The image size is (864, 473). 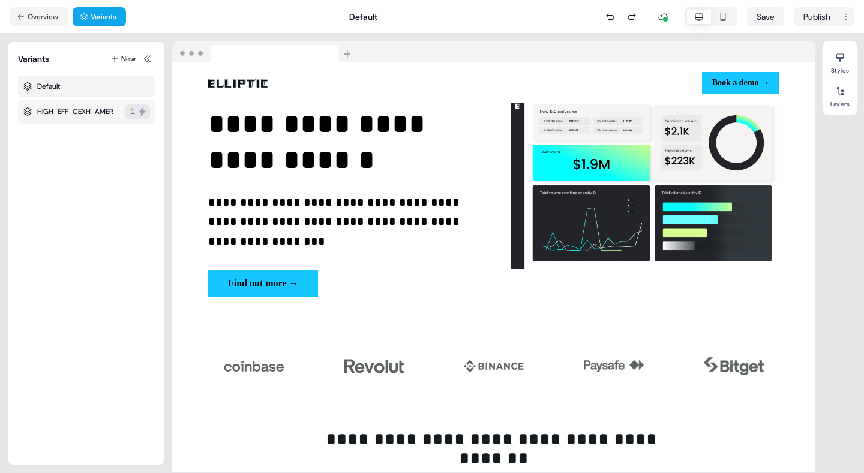 What do you see at coordinates (639, 83) in the screenshot?
I see `div: Book a demo →` at bounding box center [639, 83].